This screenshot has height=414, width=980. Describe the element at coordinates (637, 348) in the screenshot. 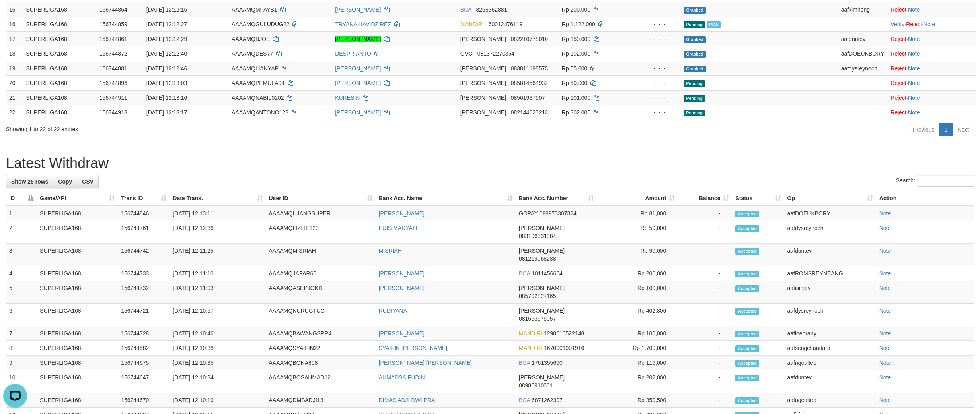

I see `td: Rp 1,700,000` at that location.